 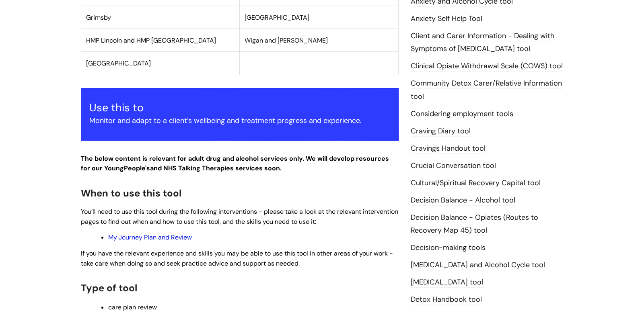 I want to click on span: If you have the relevant experience and skills you may be able to use this tool in other areas of..., so click(x=237, y=258).